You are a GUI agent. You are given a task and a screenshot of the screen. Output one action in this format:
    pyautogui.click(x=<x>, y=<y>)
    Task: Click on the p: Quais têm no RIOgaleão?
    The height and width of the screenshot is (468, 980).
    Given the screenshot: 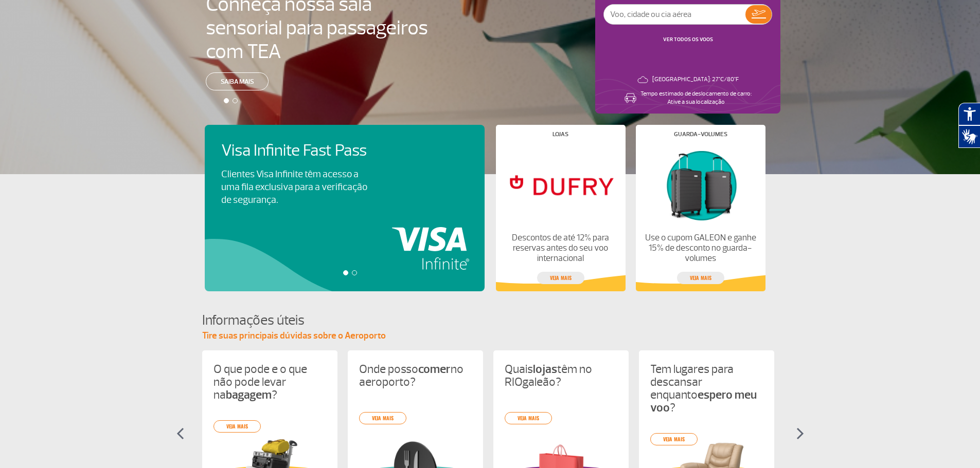 What is the action you would take?
    pyautogui.click(x=561, y=376)
    